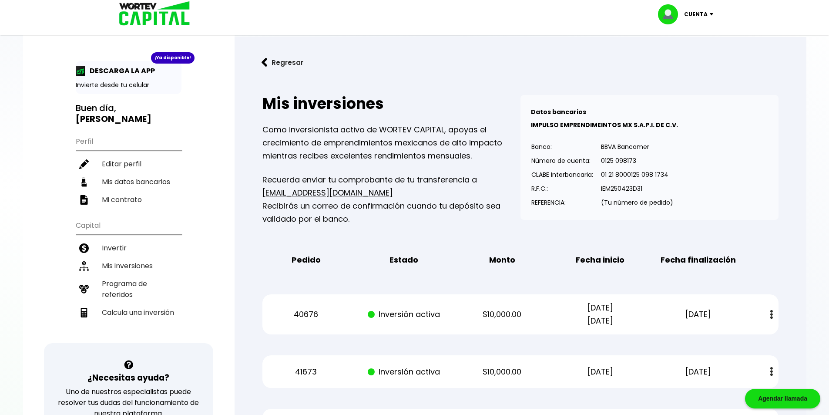 The height and width of the screenshot is (415, 829). Describe the element at coordinates (391, 199) in the screenshot. I see `p: Recuerda enviar tu comprobante de tu transferencia a Recibirás un correo de confirmación cuando t...` at that location.